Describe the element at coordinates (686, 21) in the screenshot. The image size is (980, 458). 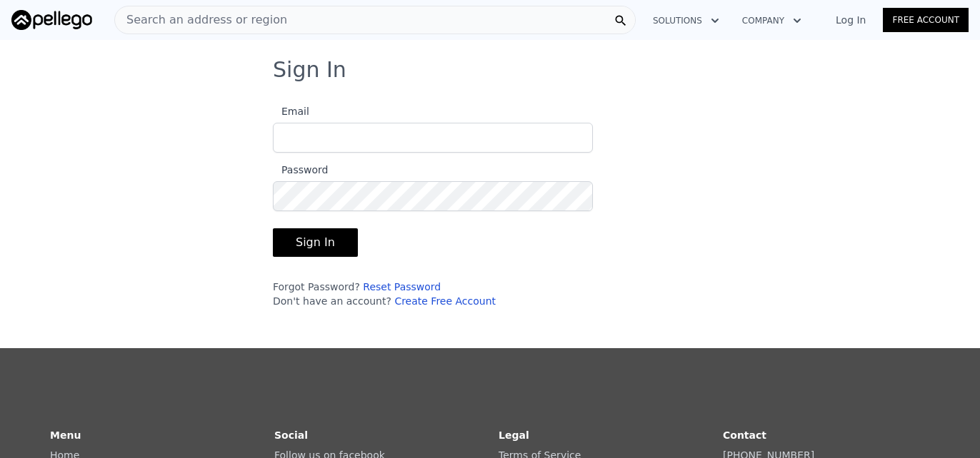
I see `button: Solutions` at that location.